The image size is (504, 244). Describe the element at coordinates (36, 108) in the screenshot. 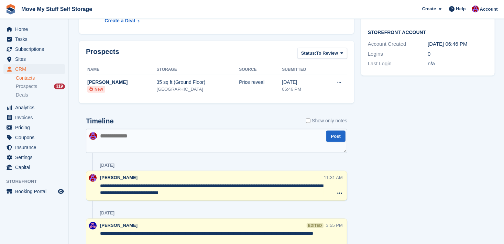

I see `span: Analytics` at that location.